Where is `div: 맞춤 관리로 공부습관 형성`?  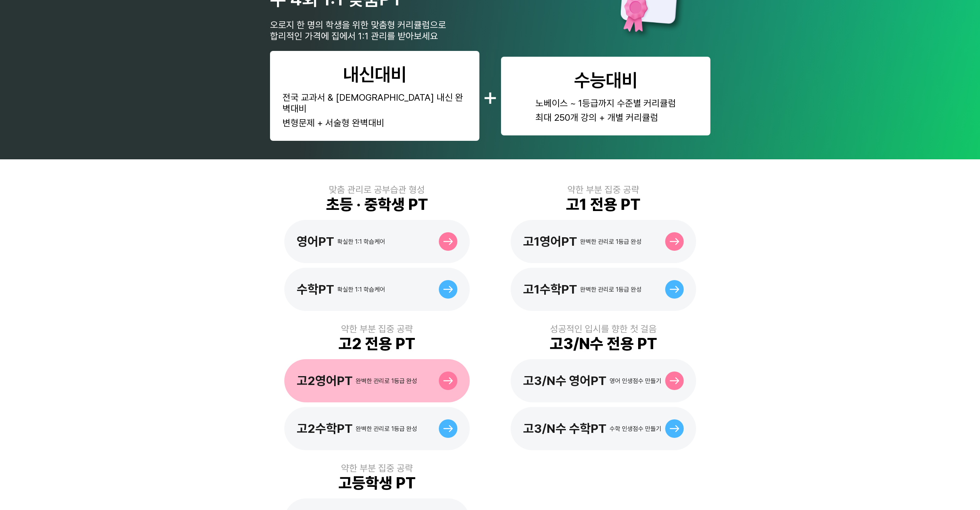 div: 맞춤 관리로 공부습관 형성 is located at coordinates (377, 189).